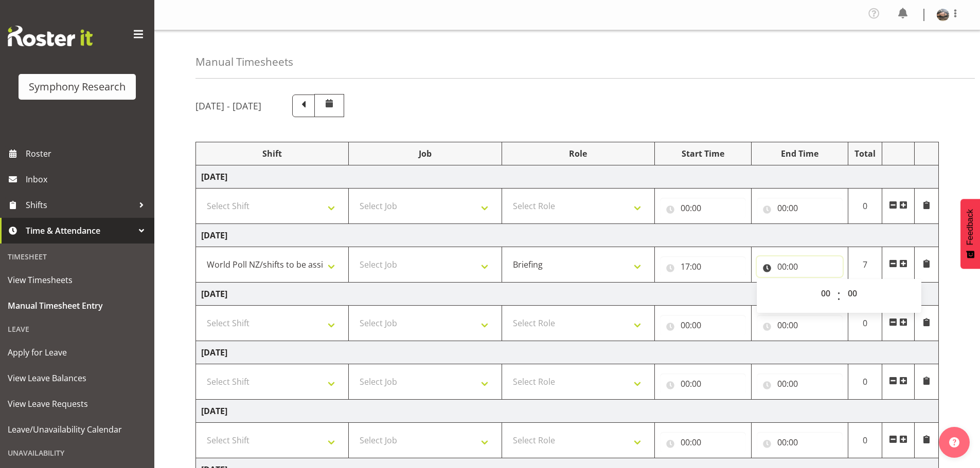 The height and width of the screenshot is (468, 980). What do you see at coordinates (77, 280) in the screenshot?
I see `span: View Timesheets` at bounding box center [77, 280].